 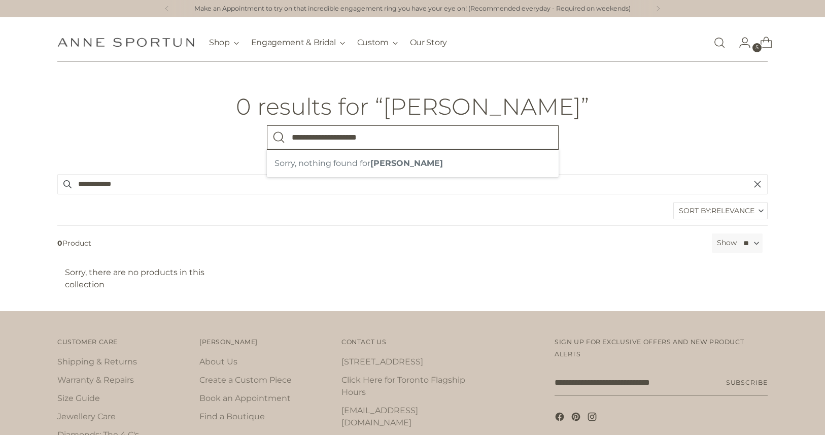 What do you see at coordinates (746, 382) in the screenshot?
I see `button: Subscribe` at bounding box center [746, 382].